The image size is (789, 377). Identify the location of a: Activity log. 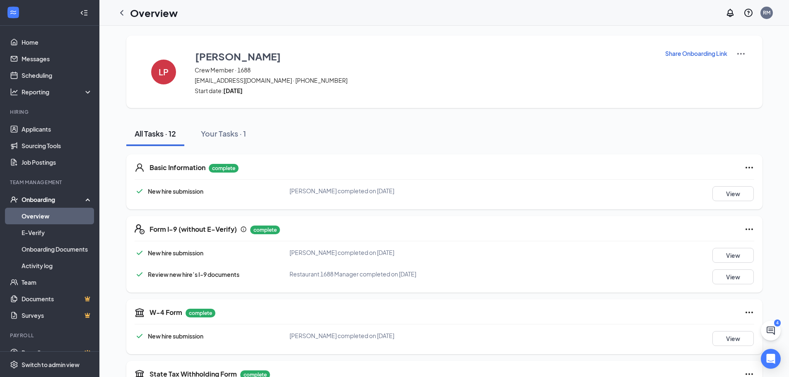
(57, 266).